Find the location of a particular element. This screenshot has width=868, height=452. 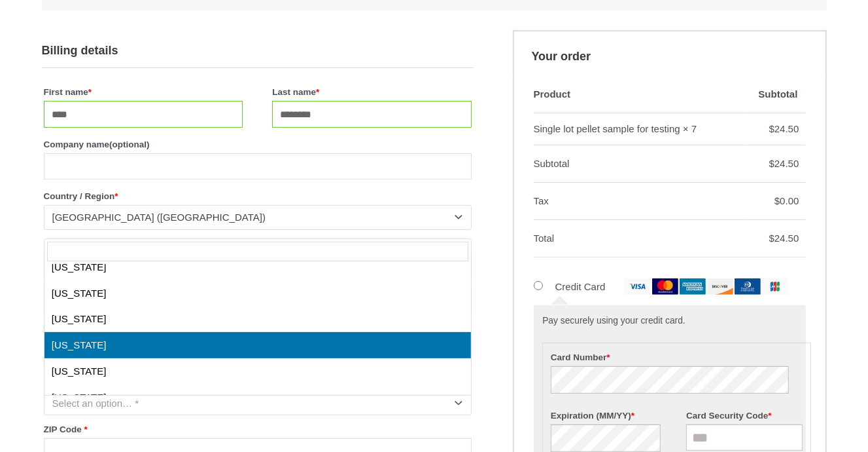

h3: Your order is located at coordinates (670, 53).